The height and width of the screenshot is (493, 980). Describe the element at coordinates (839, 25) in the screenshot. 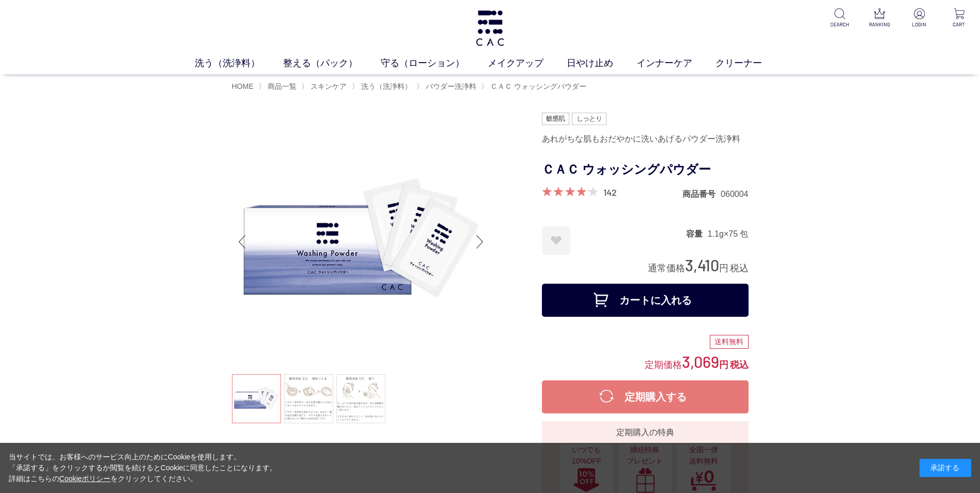

I see `p: SEARCH` at that location.